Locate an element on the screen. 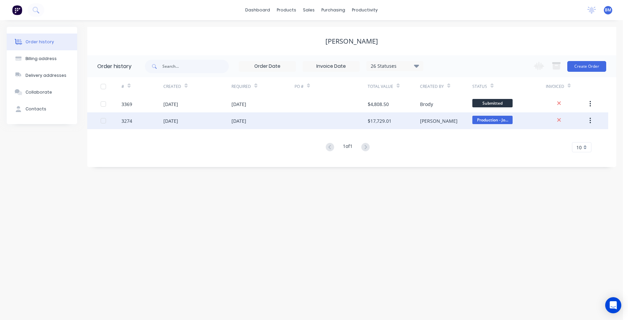  a: dashboard is located at coordinates (258, 10).